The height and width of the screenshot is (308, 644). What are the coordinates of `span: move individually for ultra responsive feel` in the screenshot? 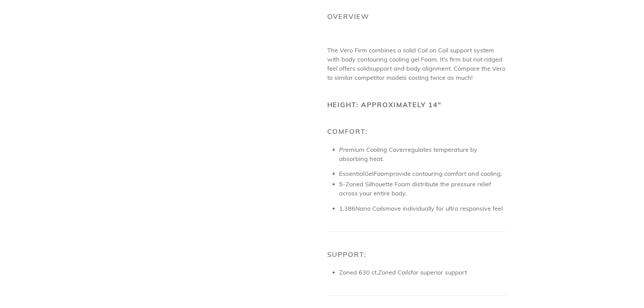 It's located at (444, 208).